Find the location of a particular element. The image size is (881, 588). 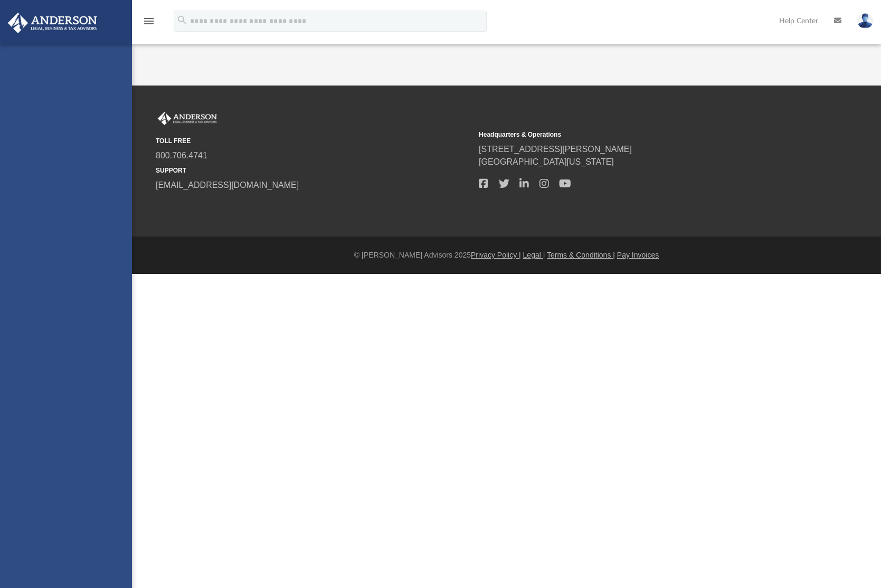

a: menu is located at coordinates (149, 24).